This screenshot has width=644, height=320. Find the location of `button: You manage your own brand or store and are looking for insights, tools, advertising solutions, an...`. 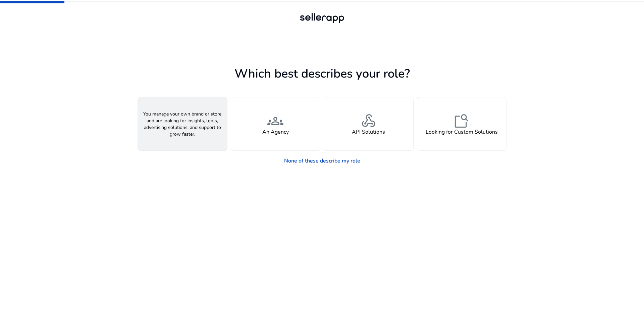

button: You manage your own brand or store and are looking for insights, tools, advertising solutions, an... is located at coordinates (183, 124).